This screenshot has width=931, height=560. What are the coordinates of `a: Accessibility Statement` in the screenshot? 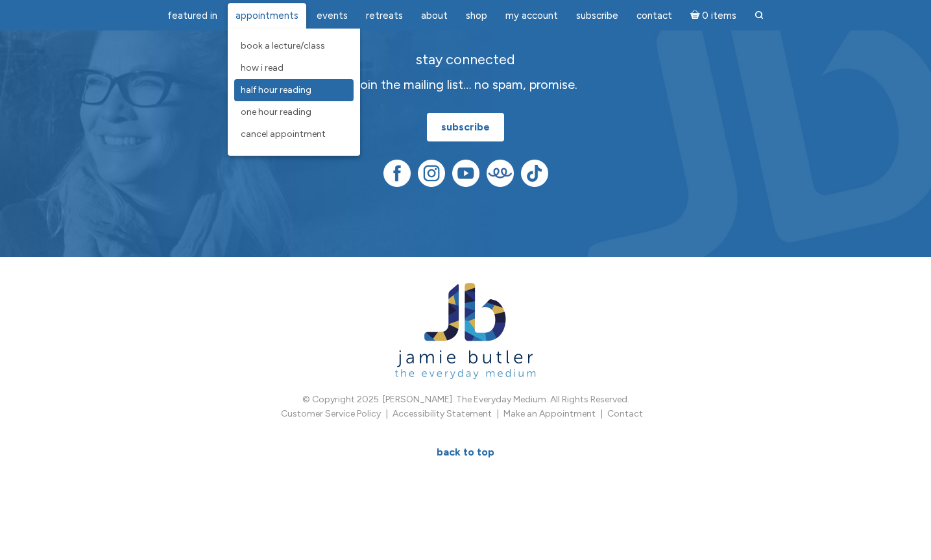 It's located at (442, 413).